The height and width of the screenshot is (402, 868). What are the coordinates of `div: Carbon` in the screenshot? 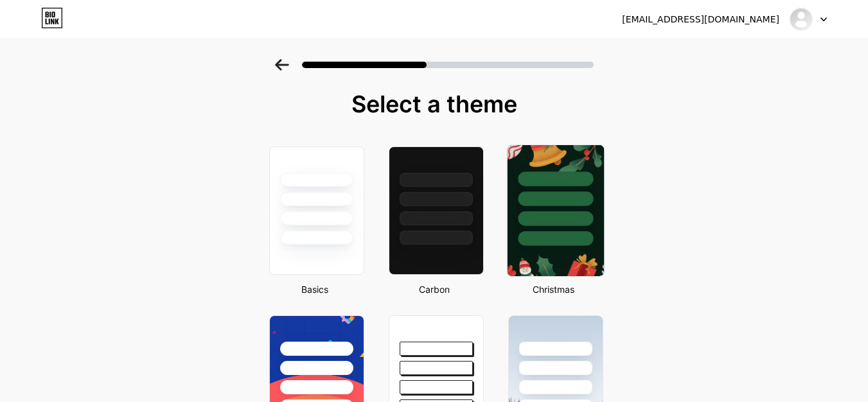 It's located at (434, 289).